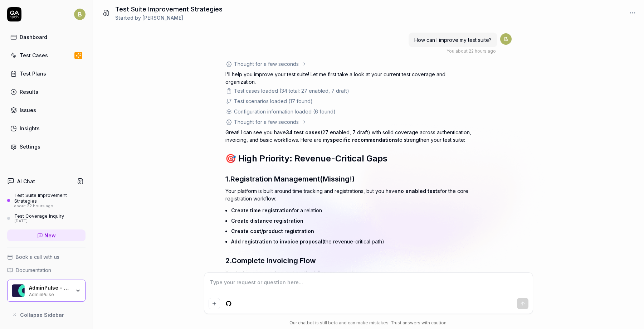 The height and width of the screenshot is (329, 644). Describe the element at coordinates (369, 323) in the screenshot. I see `div: Our chatbot is still beta and can make mistakes. Trust answers with caution.` at that location.